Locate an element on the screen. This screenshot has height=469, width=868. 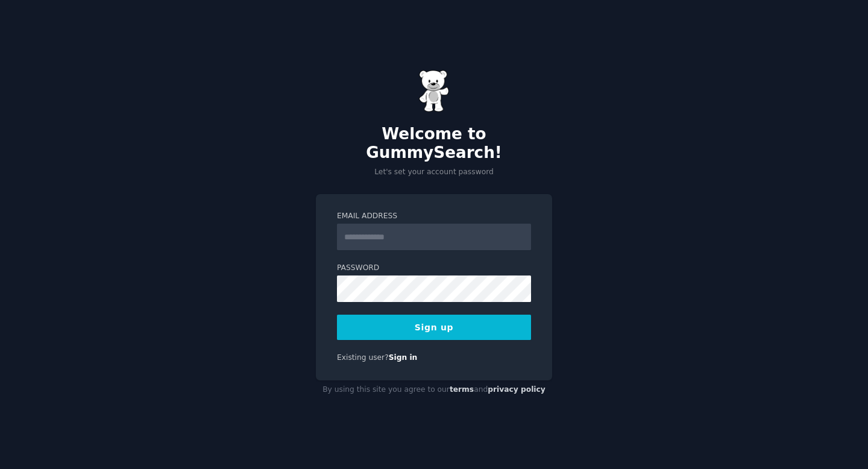
label: Email Address is located at coordinates (434, 216).